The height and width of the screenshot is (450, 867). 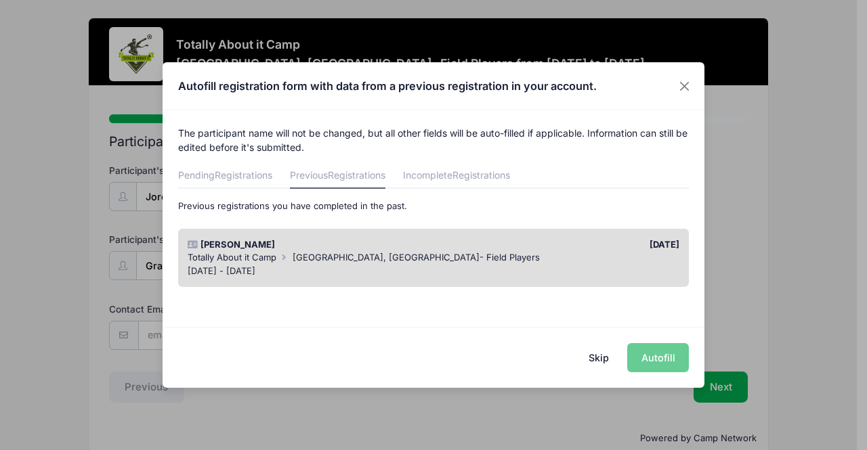 What do you see at coordinates (337, 177) in the screenshot?
I see `a: Previous` at bounding box center [337, 177].